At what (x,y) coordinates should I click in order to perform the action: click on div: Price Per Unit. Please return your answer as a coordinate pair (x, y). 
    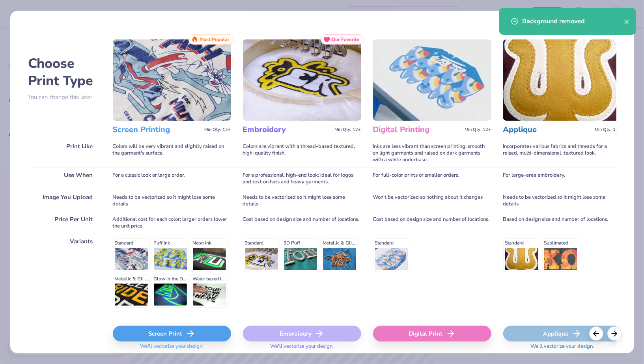
    Looking at the image, I should click on (64, 223).